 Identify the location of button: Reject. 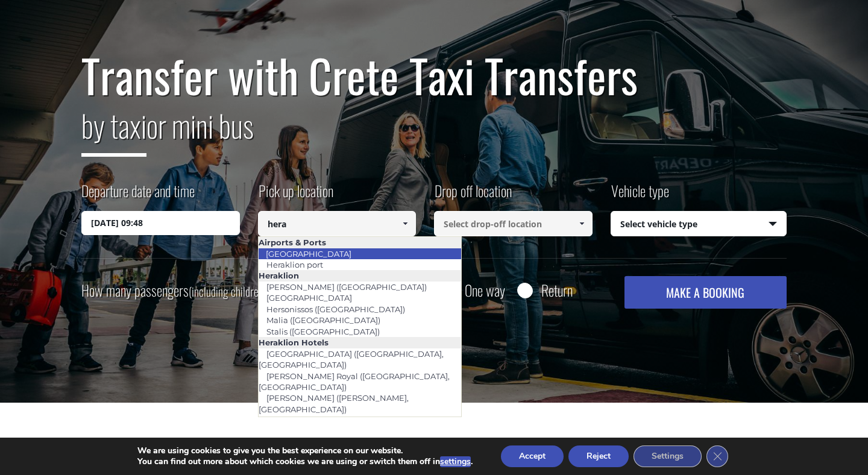
(598, 456).